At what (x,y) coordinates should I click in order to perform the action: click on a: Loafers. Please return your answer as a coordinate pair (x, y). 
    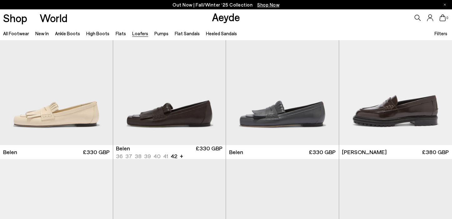
    Looking at the image, I should click on (140, 33).